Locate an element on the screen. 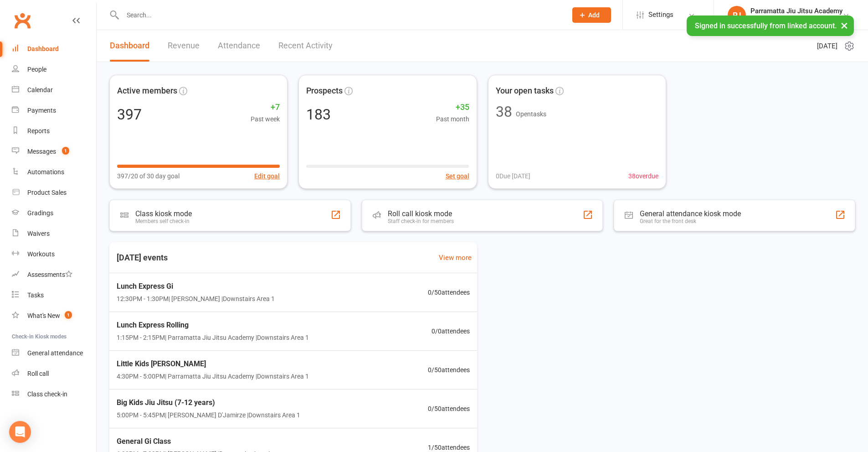 This screenshot has height=452, width=868. span: Your open tasks is located at coordinates (525, 91).